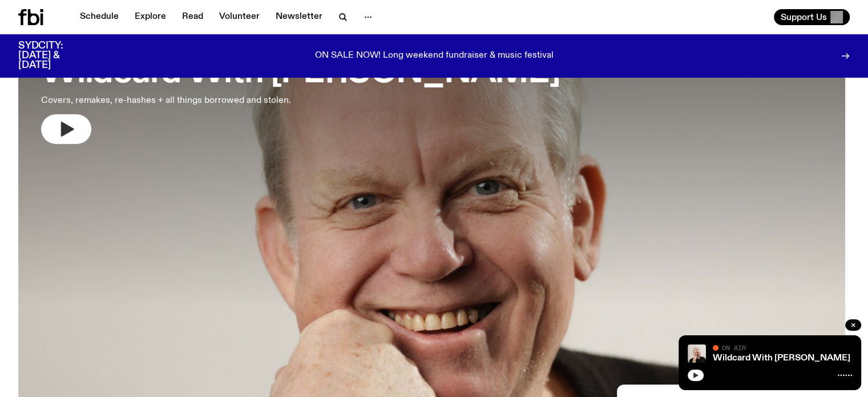 Image resolution: width=868 pixels, height=397 pixels. I want to click on a: Read, so click(192, 17).